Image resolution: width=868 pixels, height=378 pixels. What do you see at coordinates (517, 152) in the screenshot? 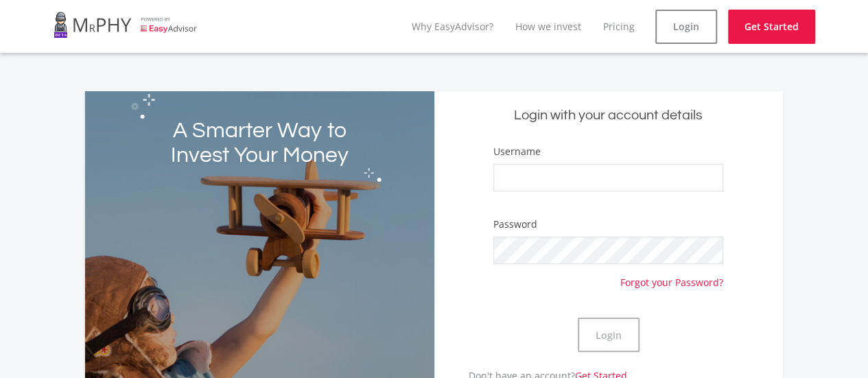
I see `label: Username` at bounding box center [517, 152].